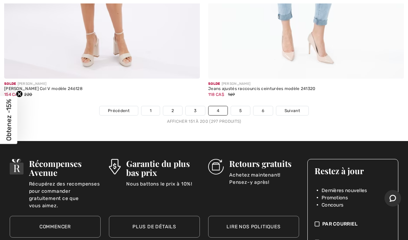 The height and width of the screenshot is (240, 408). Describe the element at coordinates (17, 167) in the screenshot. I see `img: Récompenses Avenue` at that location.